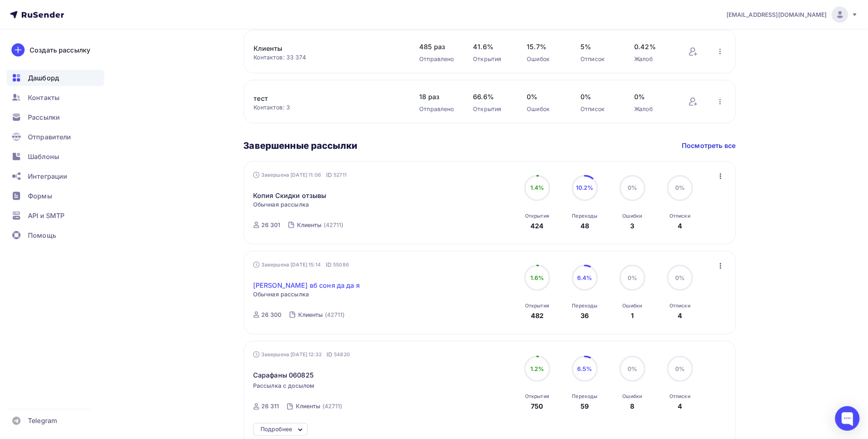 This screenshot has width=868, height=439. What do you see at coordinates (537, 278) in the screenshot?
I see `span: 1.6%` at bounding box center [537, 278].